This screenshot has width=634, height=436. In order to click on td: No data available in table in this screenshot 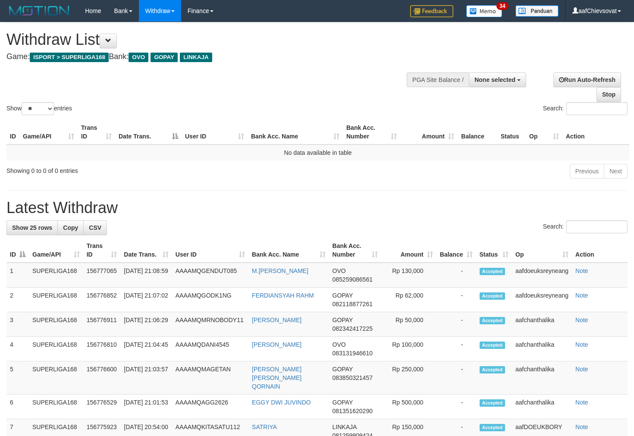, I will do `click(318, 152)`.